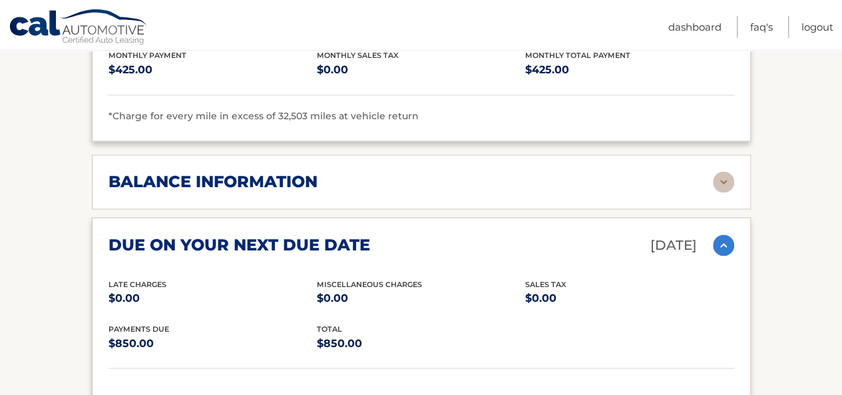  Describe the element at coordinates (695, 27) in the screenshot. I see `a: Dashboard` at that location.